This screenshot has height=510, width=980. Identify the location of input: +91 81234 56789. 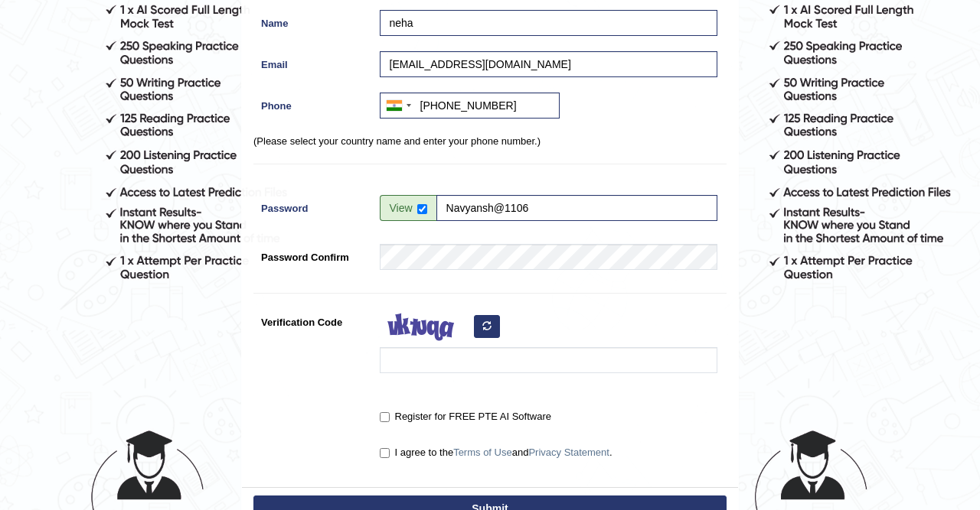
(470, 106).